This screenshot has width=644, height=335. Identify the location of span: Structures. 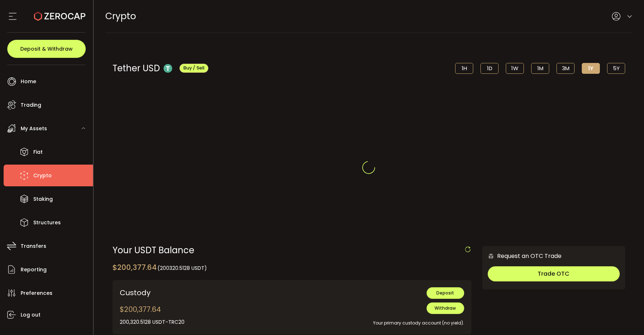
(47, 223).